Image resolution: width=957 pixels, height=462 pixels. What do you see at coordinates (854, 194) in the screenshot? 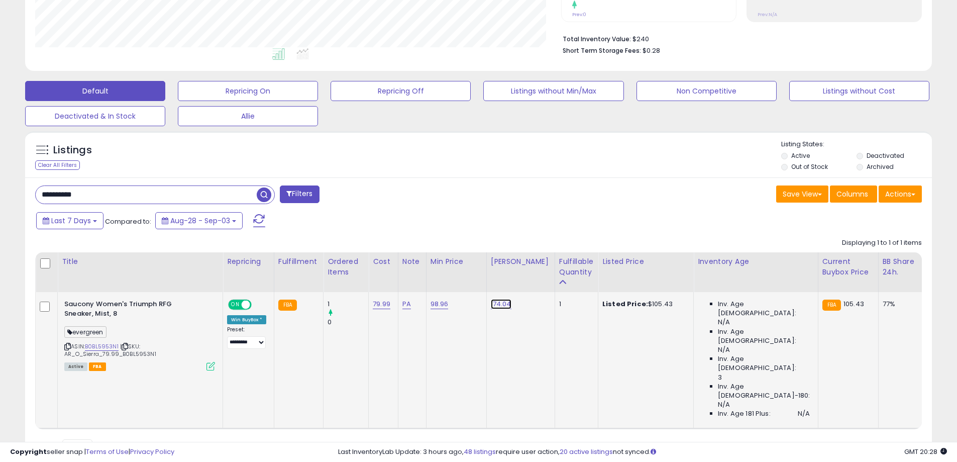
I see `button: Columns` at bounding box center [854, 194].